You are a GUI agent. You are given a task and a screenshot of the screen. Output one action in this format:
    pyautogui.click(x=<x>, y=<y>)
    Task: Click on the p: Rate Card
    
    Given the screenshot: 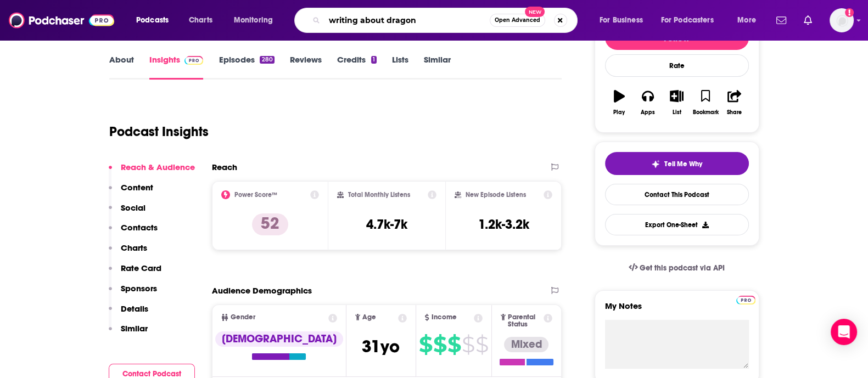 What is the action you would take?
    pyautogui.click(x=141, y=268)
    